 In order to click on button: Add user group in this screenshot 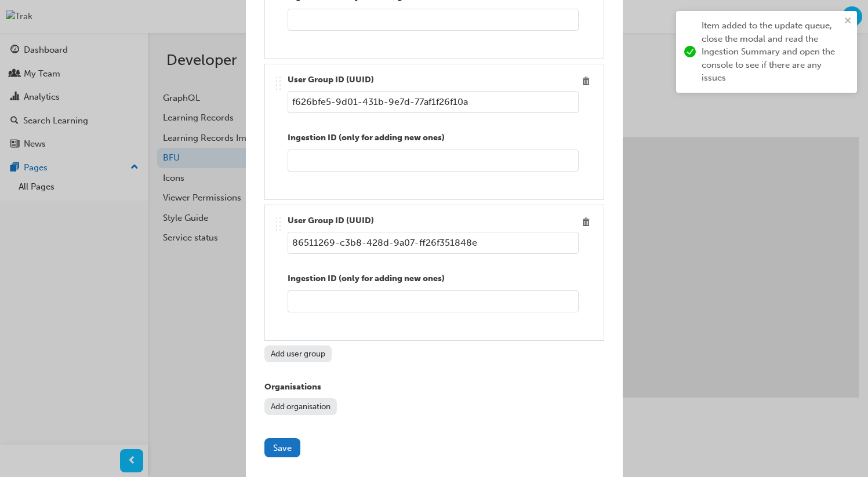, I will do `click(298, 354)`.